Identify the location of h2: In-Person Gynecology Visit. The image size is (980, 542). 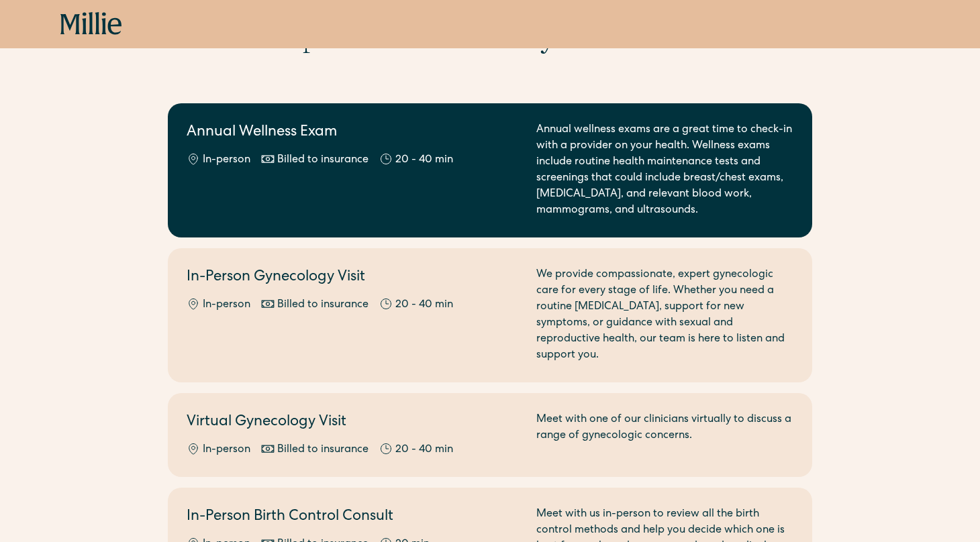
(353, 278).